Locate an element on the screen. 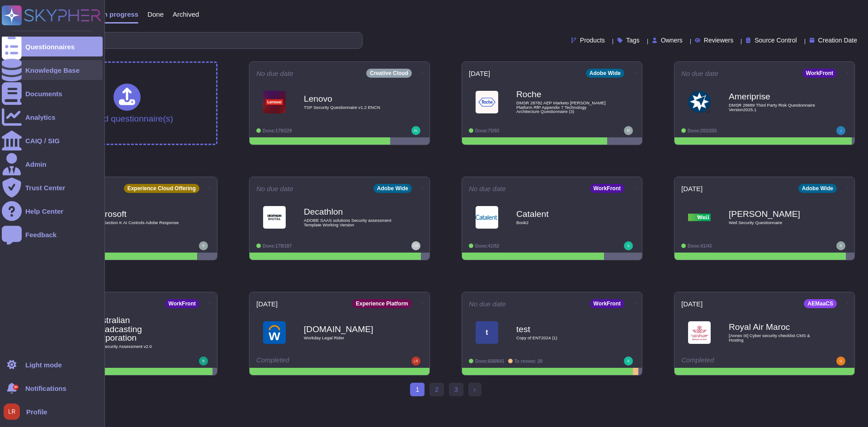 Image resolution: width=868 pixels, height=427 pixels. div: t is located at coordinates (487, 332).